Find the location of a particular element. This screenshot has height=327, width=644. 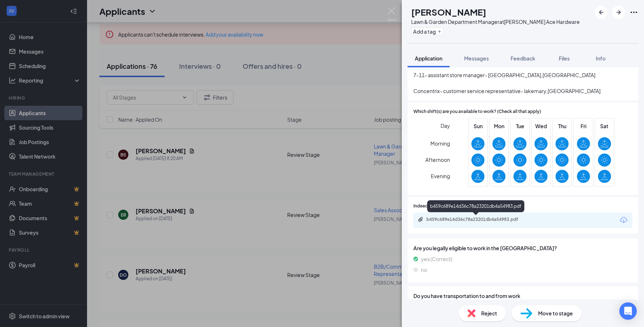

svg: ArrowLeftNew is located at coordinates (601, 12).